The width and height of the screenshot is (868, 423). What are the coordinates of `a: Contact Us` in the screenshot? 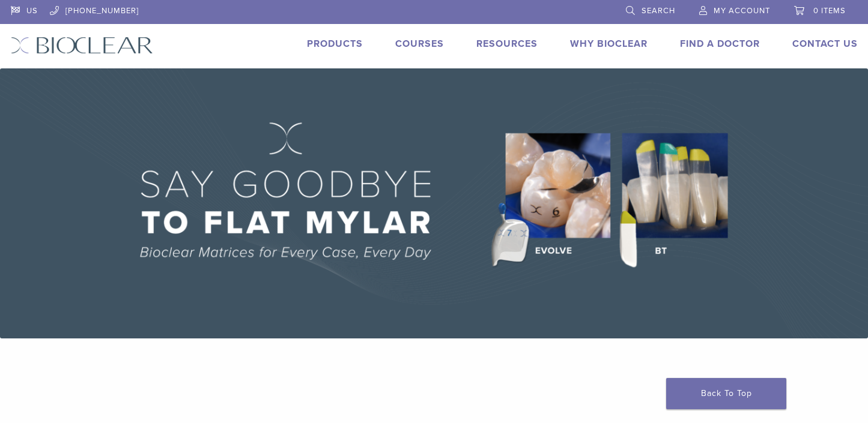 It's located at (825, 44).